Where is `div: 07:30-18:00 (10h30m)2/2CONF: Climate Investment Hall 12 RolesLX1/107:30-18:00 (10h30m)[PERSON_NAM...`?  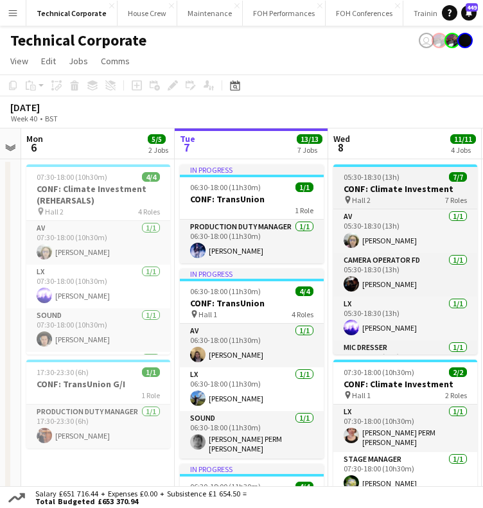 div: 07:30-18:00 (10h30m)2/2CONF: Climate Investment Hall 12 RolesLX1/107:30-18:00 (10h30m)[PERSON_NAM... is located at coordinates (405, 428).